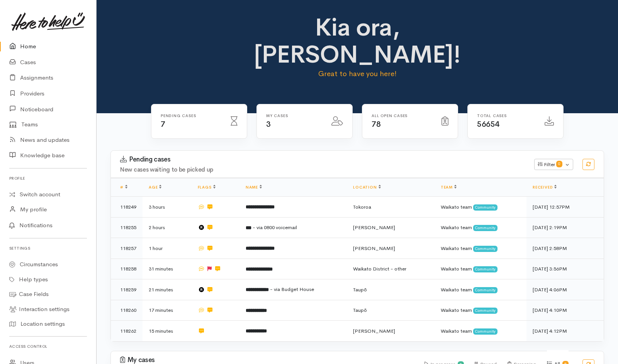  What do you see at coordinates (380, 269) in the screenshot?
I see `span: Waikato District - other` at bounding box center [380, 269].